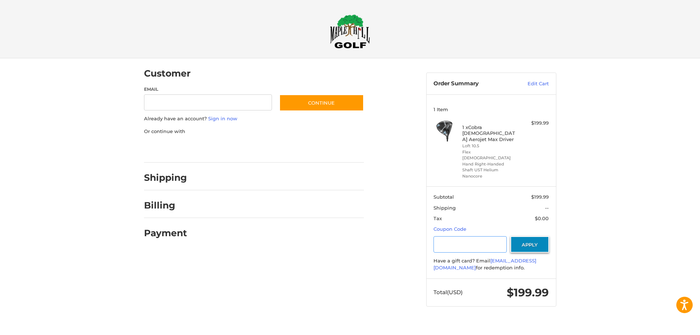 This screenshot has height=335, width=700. What do you see at coordinates (166, 178) in the screenshot?
I see `h2: Shipping` at bounding box center [166, 178].